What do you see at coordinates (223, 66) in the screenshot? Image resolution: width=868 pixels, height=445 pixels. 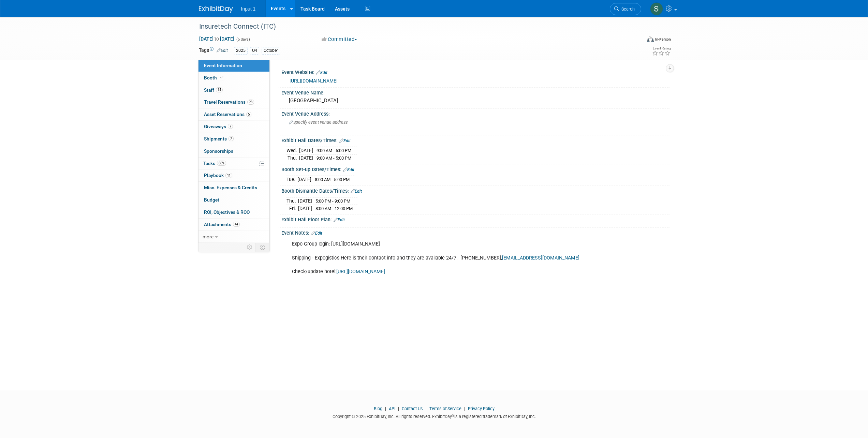 I see `span: Event Information` at bounding box center [223, 66].